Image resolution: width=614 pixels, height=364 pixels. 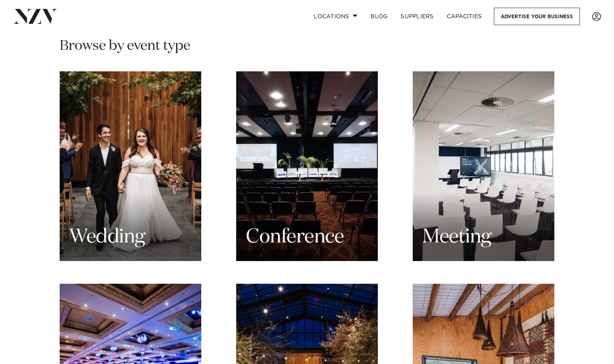 I want to click on h3: Conference, so click(x=295, y=237).